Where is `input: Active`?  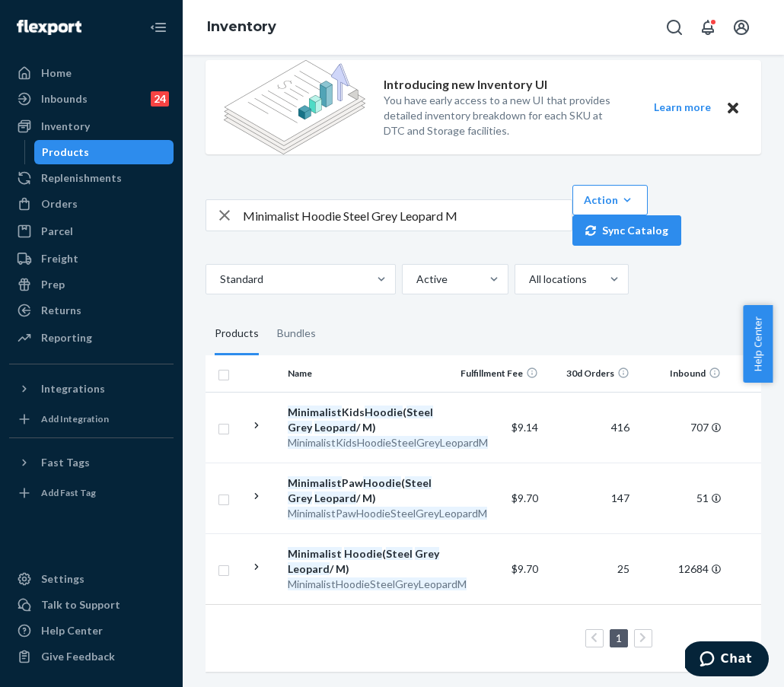 input: Active is located at coordinates (416, 279).